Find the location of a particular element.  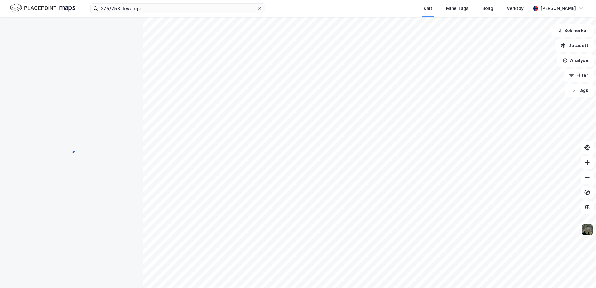

button: Bokmerker is located at coordinates (572, 31).